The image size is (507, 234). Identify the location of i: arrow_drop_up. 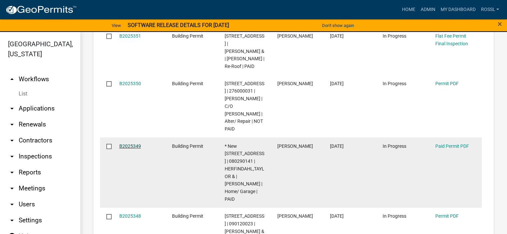
(12, 79).